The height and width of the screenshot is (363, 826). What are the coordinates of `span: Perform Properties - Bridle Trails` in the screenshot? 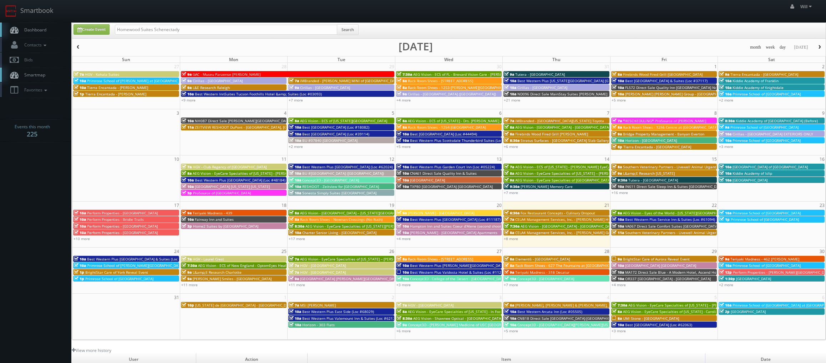 It's located at (115, 219).